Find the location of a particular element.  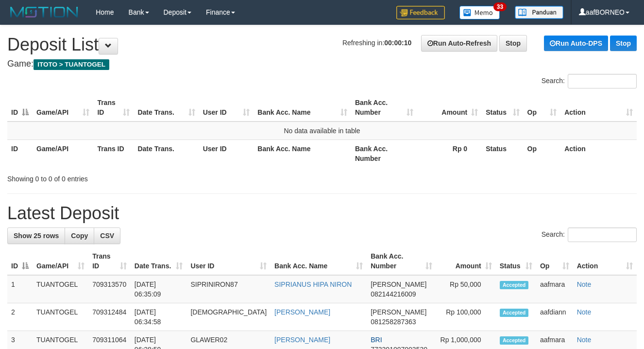

img: Feedback.jpg is located at coordinates (421, 13).